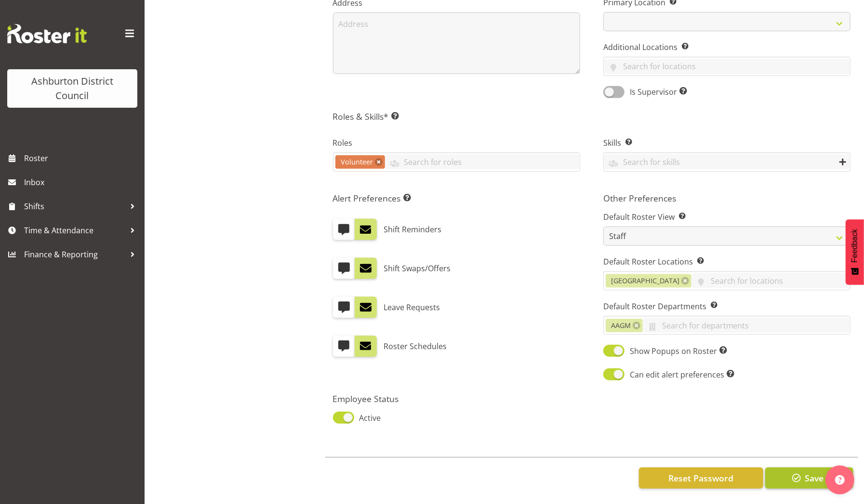  Describe the element at coordinates (839, 480) in the screenshot. I see `img: help-xxl-2.png` at that location.